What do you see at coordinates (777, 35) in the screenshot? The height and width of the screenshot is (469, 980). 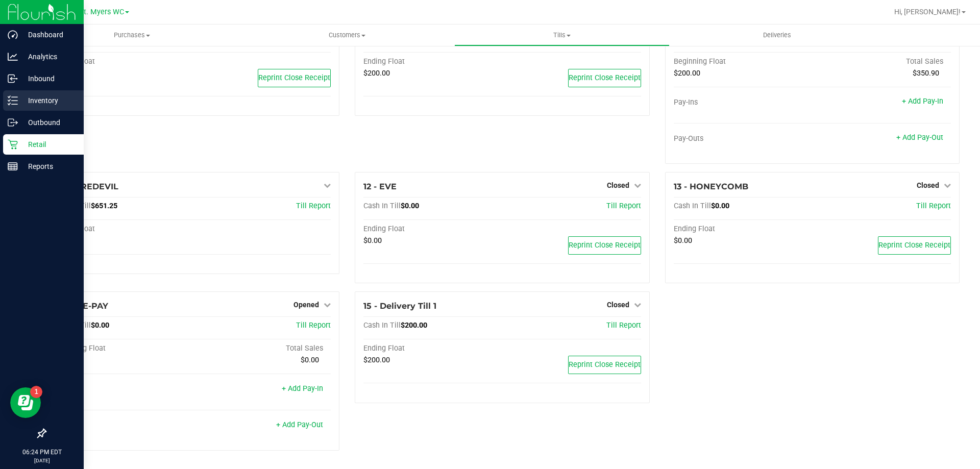 I see `span: Deliveries` at bounding box center [777, 35].